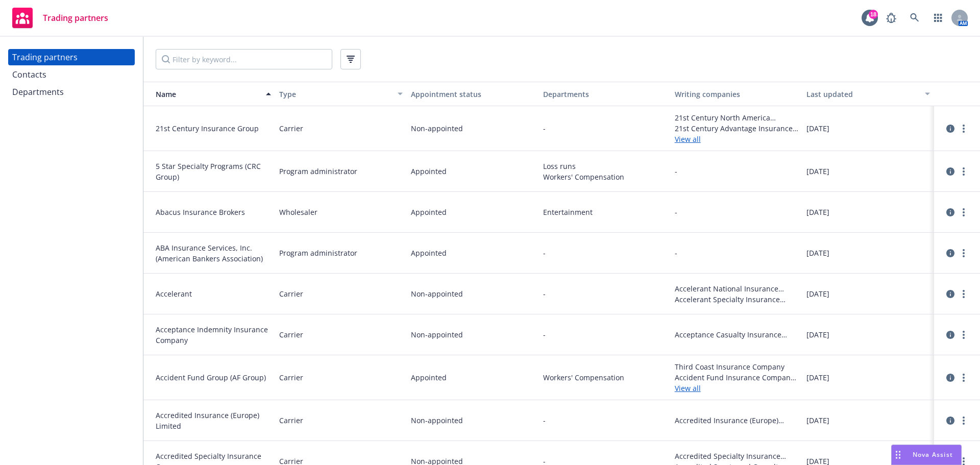  What do you see at coordinates (244, 59) in the screenshot?
I see `input: Filter by keyword...` at bounding box center [244, 59].